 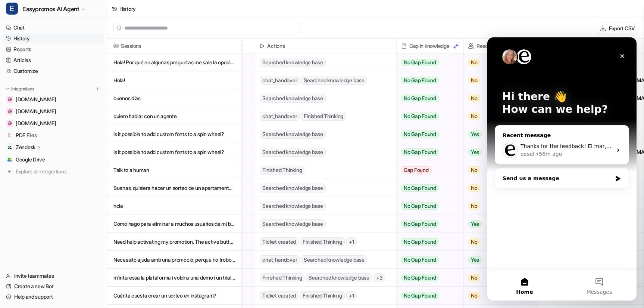 I want to click on div: Recent message, so click(x=75, y=98).